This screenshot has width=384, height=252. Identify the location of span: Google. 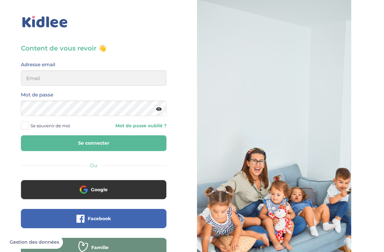
(99, 189).